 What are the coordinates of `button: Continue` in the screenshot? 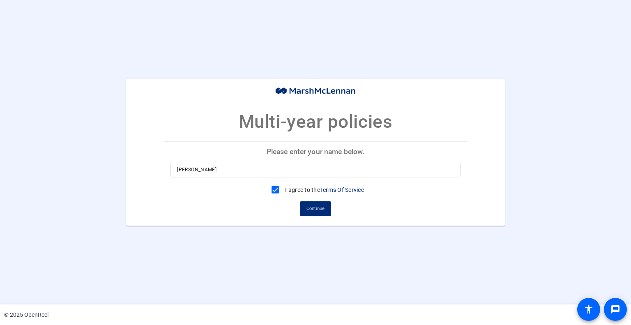 It's located at (316, 209).